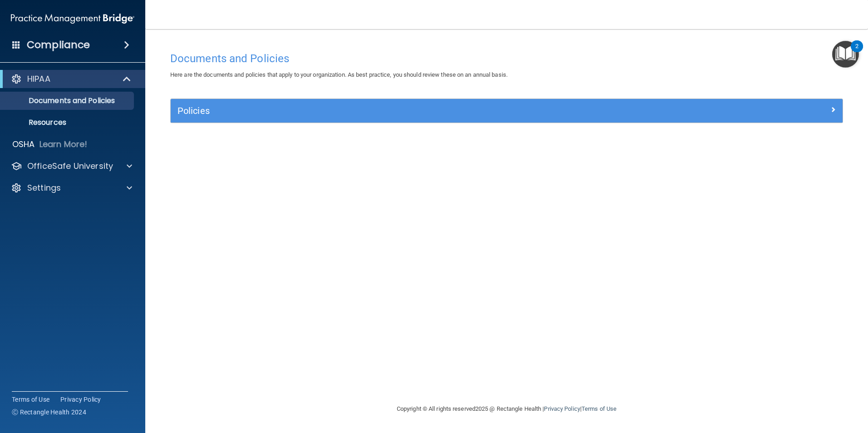 This screenshot has width=868, height=433. Describe the element at coordinates (58, 45) in the screenshot. I see `h4: Compliance` at that location.